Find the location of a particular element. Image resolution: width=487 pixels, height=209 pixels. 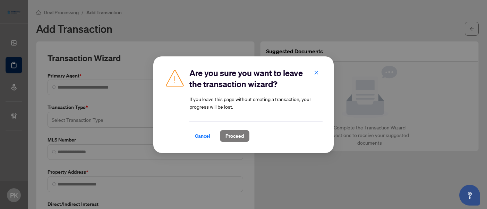

article: If you leave this page without creating a transaction, your progress will be lost. is located at coordinates (256, 103).